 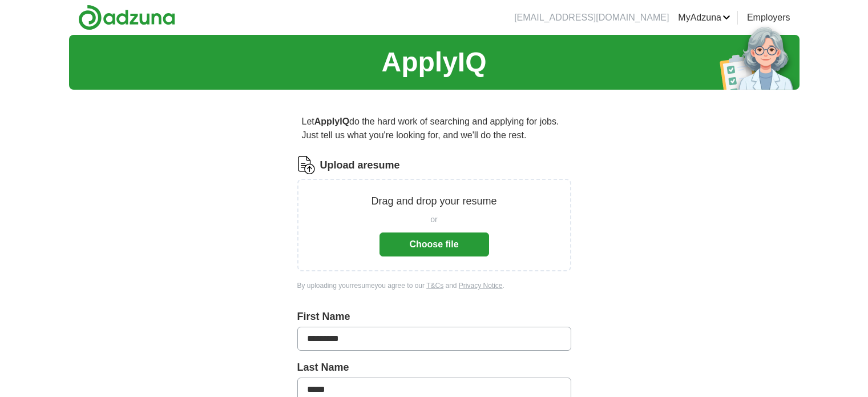 I want to click on button: Choose file, so click(x=434, y=245).